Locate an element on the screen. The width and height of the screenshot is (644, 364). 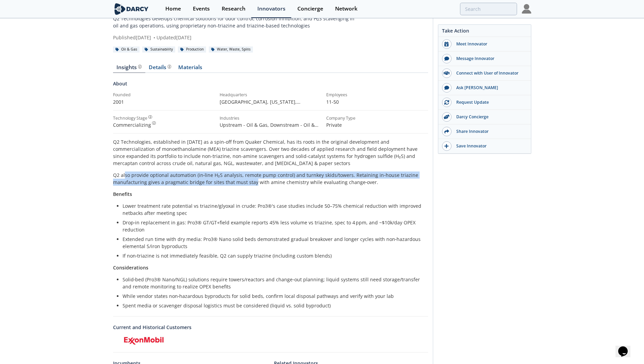
div: Oil & Gas is located at coordinates (126, 50).